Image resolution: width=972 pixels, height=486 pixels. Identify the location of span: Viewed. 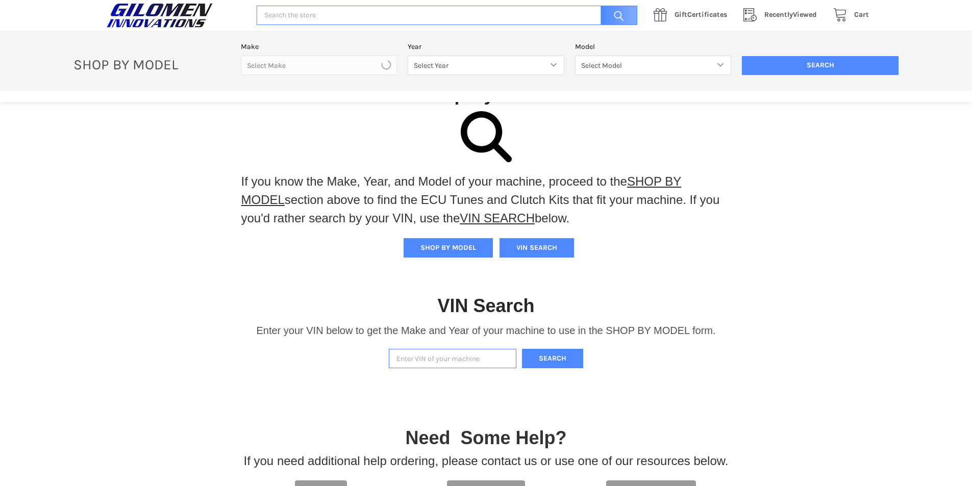
(791, 14).